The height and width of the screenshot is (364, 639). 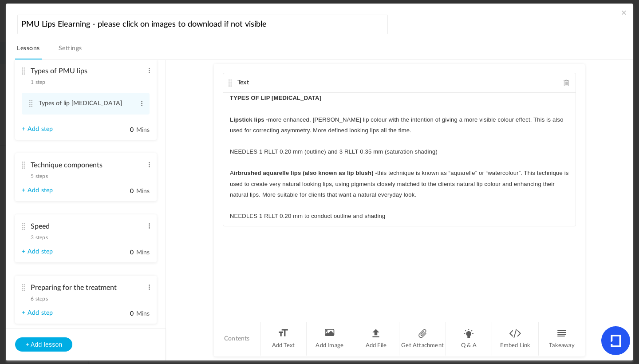 What do you see at coordinates (399, 216) in the screenshot?
I see `p: NEEDLES 1 RLLT 0.20 mm to conduct outline and shading` at bounding box center [399, 216].